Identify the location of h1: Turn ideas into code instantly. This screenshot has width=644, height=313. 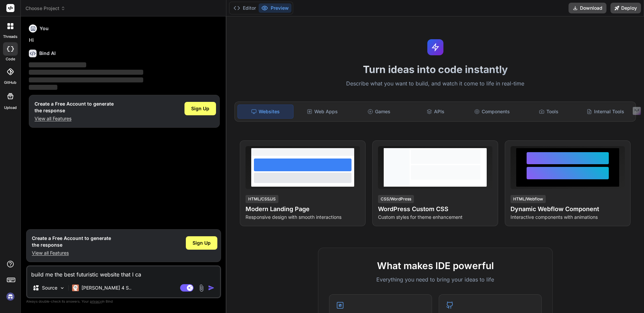
(435, 69).